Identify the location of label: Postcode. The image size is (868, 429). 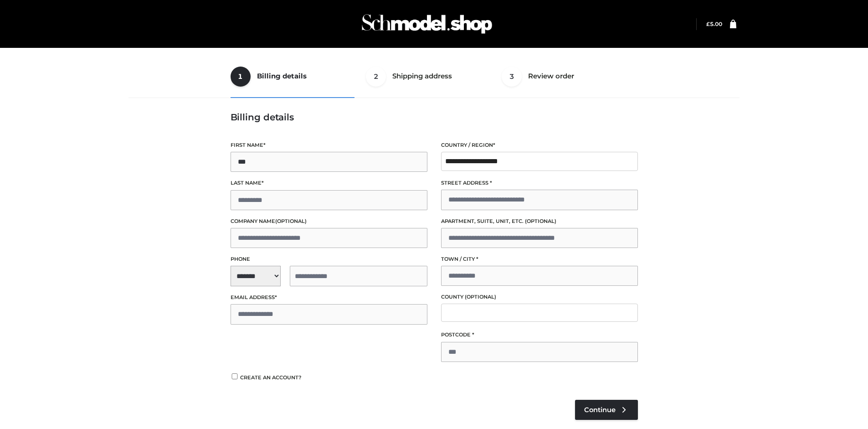
(540, 334).